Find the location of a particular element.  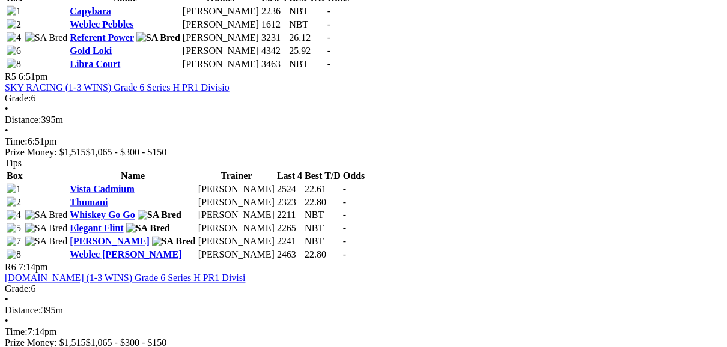

th: Odds is located at coordinates (354, 176).